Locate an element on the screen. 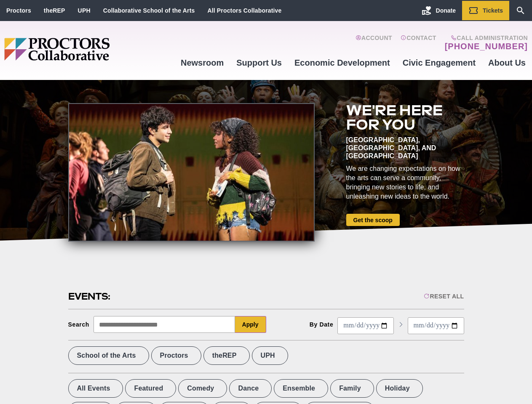 The height and width of the screenshot is (404, 532). button: Apply is located at coordinates (251, 325).